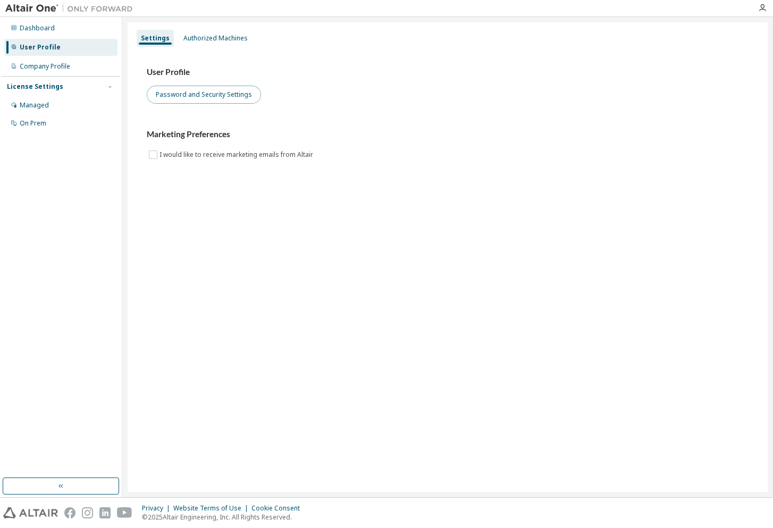 Image resolution: width=773 pixels, height=528 pixels. What do you see at coordinates (204, 95) in the screenshot?
I see `button: Password and Security Settings` at bounding box center [204, 95].